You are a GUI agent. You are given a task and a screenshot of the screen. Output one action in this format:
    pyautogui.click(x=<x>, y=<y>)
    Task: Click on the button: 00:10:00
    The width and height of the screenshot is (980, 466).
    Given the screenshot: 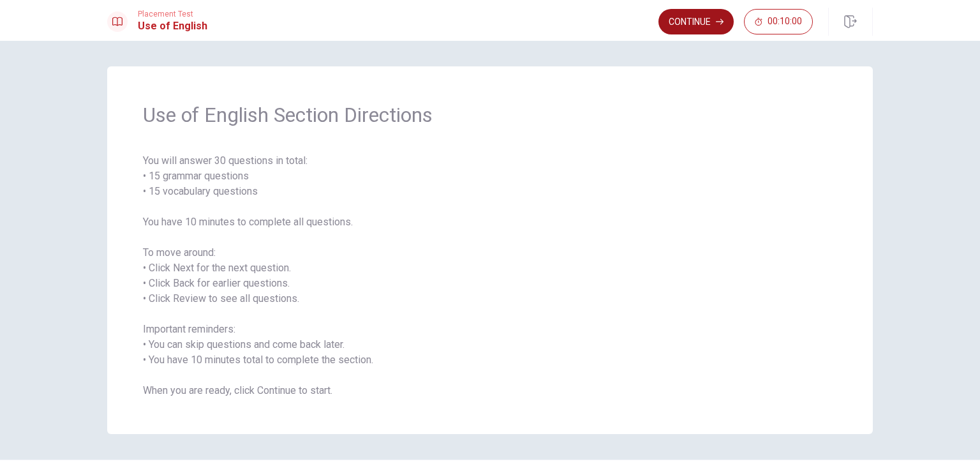 What is the action you would take?
    pyautogui.click(x=778, y=22)
    